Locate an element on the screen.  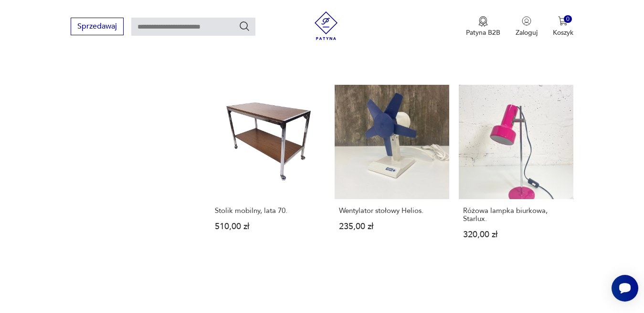
h3: Różowa lampka biurkowa, Starlux. is located at coordinates (516, 215).